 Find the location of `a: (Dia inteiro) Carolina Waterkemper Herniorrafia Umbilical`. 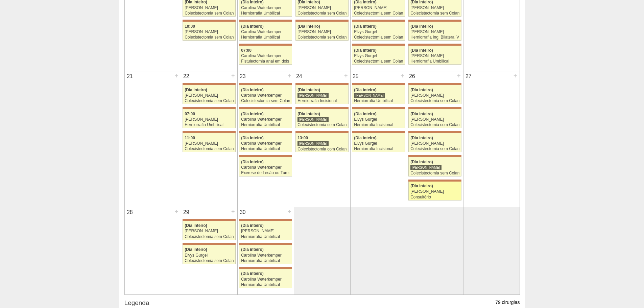

a: (Dia inteiro) Carolina Waterkemper Herniorrafia Umbilical is located at coordinates (265, 254).